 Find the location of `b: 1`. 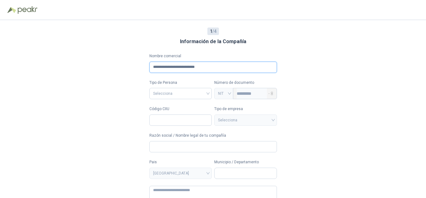

b: 1 is located at coordinates (211, 31).